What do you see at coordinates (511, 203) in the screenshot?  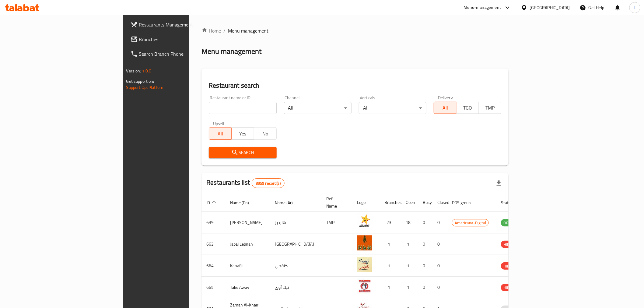 I see `span: Status` at bounding box center [511, 203].